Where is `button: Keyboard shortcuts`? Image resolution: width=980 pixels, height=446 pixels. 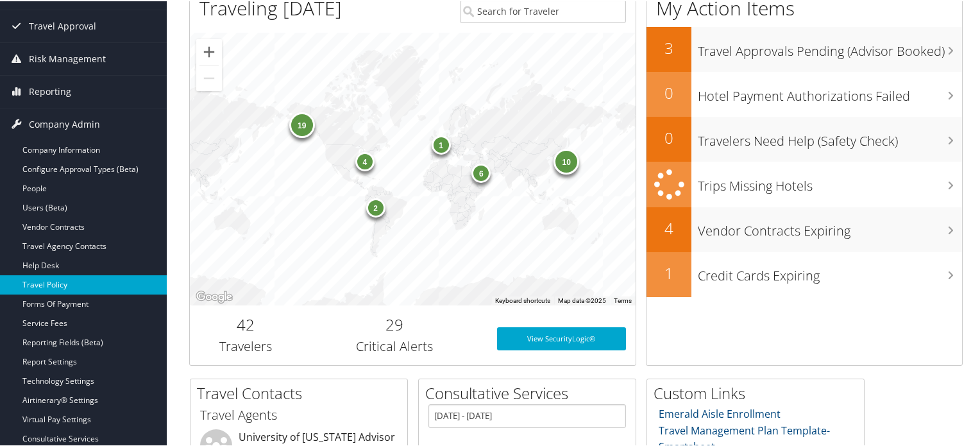 button: Keyboard shortcuts is located at coordinates (523, 299).